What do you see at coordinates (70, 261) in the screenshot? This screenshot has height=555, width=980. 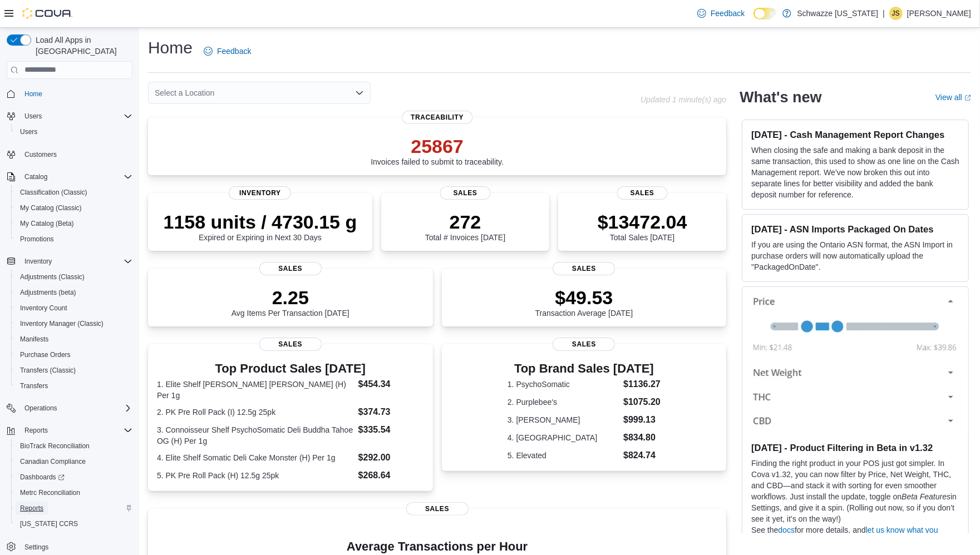 I see `button: Inventory` at bounding box center [70, 261].